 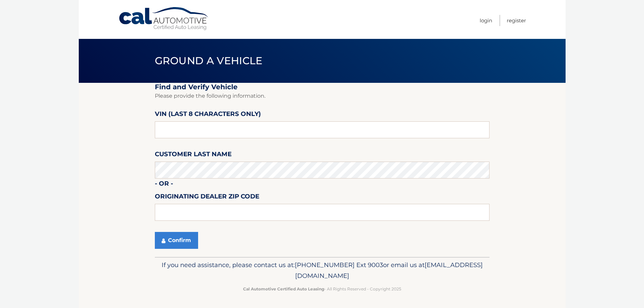 What do you see at coordinates (164, 19) in the screenshot?
I see `a: Cal Automotive` at bounding box center [164, 19].